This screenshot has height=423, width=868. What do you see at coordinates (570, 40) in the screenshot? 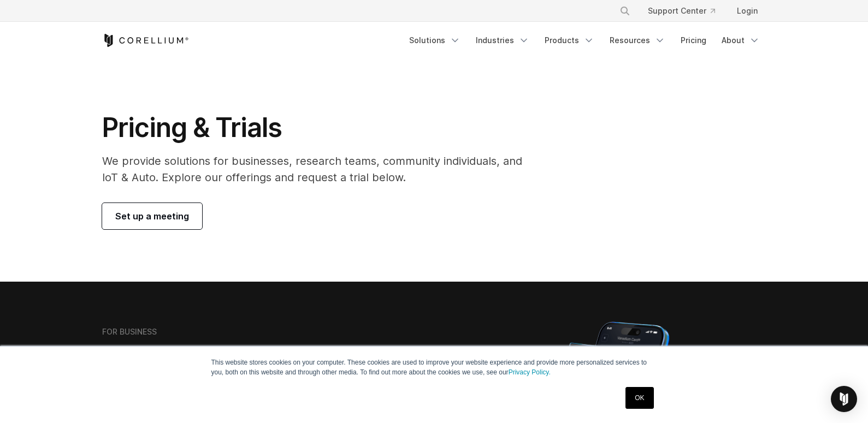
I see `a: Products` at bounding box center [570, 40].